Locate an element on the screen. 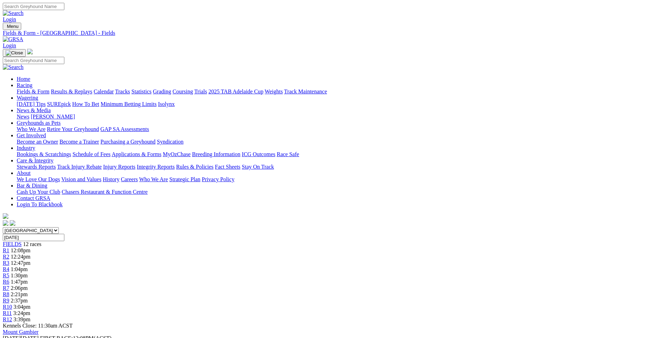  a: R8 is located at coordinates (6, 294).